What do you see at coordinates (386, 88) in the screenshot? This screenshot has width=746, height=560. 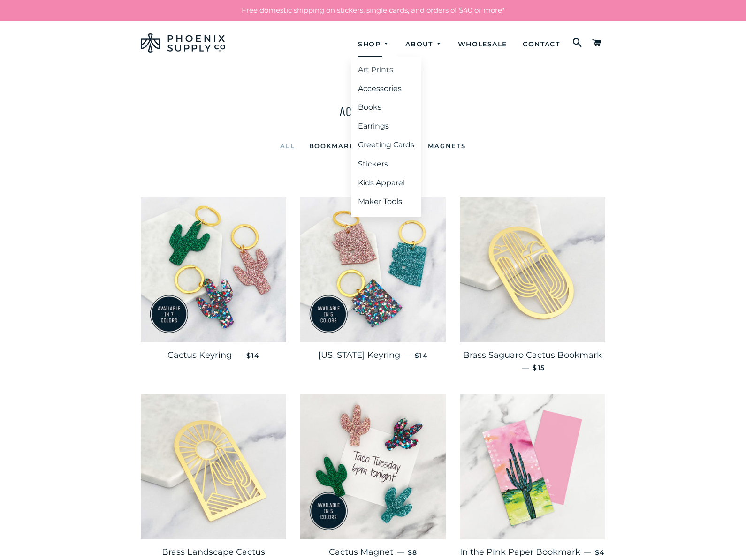 I see `a: Accessories` at bounding box center [386, 88].